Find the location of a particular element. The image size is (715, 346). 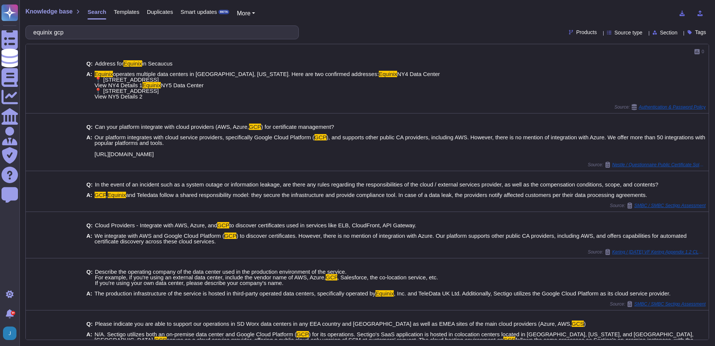

span: , Salesforce, the co-location service, etc. If you're using your own data center, please describe... is located at coordinates (267, 280).